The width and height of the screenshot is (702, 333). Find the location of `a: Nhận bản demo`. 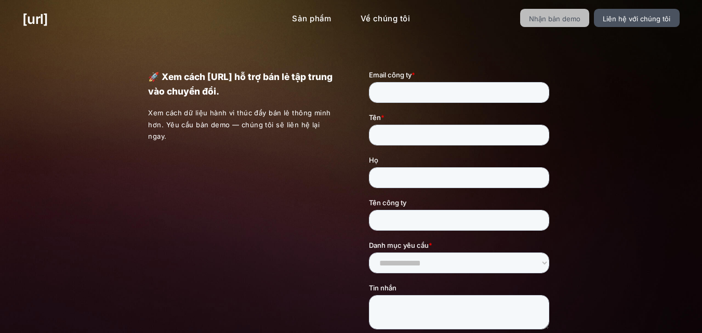

a: Nhận bản demo is located at coordinates (555, 18).